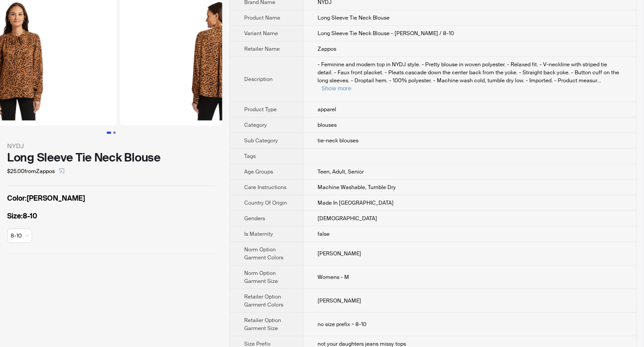  I want to click on span: Teen, Adult, Senior, so click(341, 171).